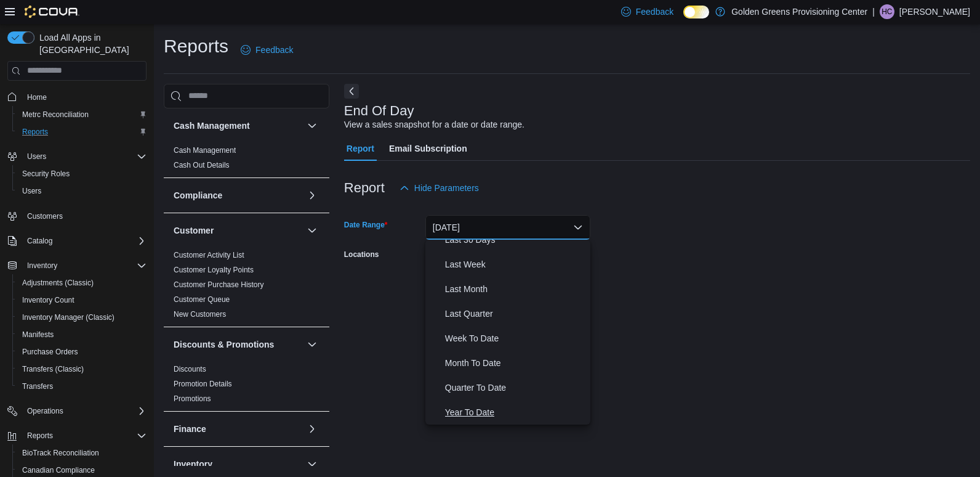  What do you see at coordinates (195, 46) in the screenshot?
I see `h1: Reports` at bounding box center [195, 46].